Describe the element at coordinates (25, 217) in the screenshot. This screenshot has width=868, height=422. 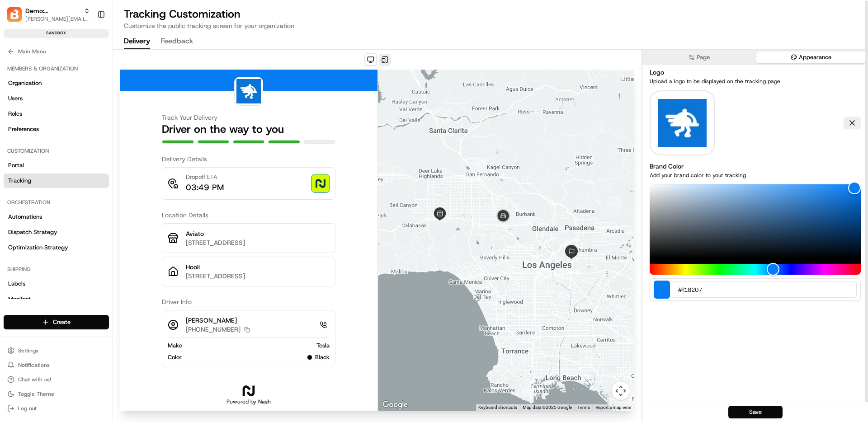
I see `span: Automations` at that location.